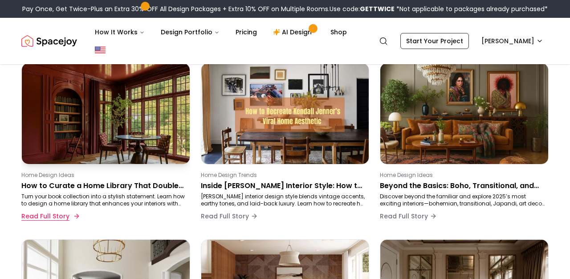 The width and height of the screenshot is (570, 279). Describe the element at coordinates (49, 41) in the screenshot. I see `a: Spacejoy` at that location.